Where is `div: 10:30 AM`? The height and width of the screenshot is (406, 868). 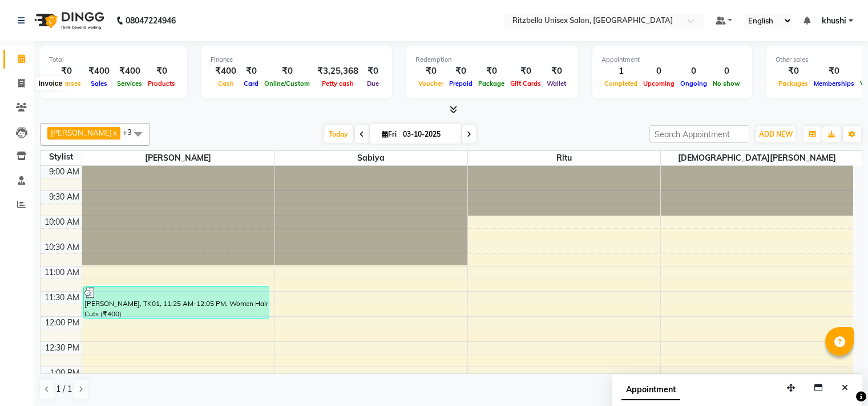 div: 10:30 AM is located at coordinates (61, 247).